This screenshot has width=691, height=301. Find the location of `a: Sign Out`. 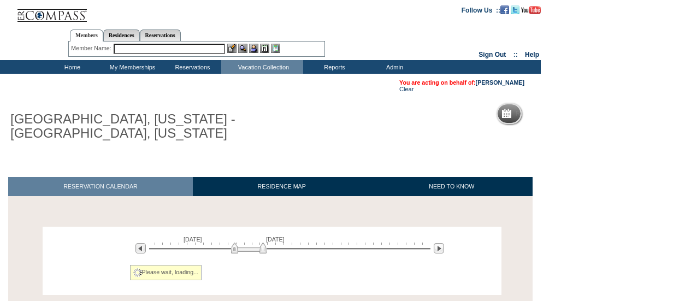

a: Sign Out is located at coordinates (492, 55).